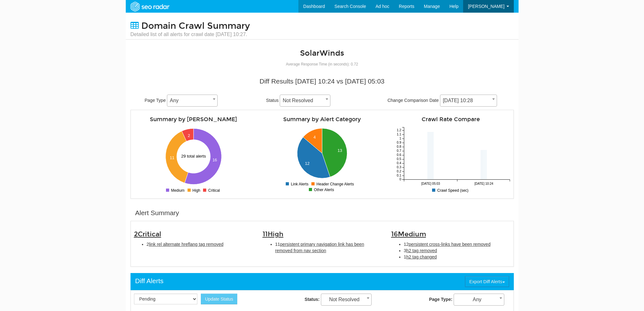  I want to click on small: Average Response Time (in seconds): 0.72, so click(322, 64).